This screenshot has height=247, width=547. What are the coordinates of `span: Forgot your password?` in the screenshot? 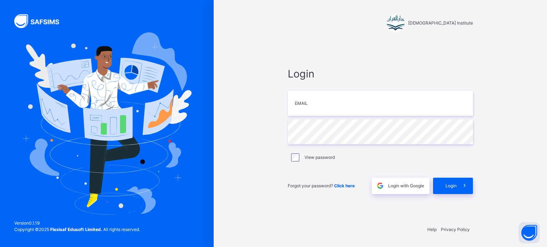 It's located at (321, 186).